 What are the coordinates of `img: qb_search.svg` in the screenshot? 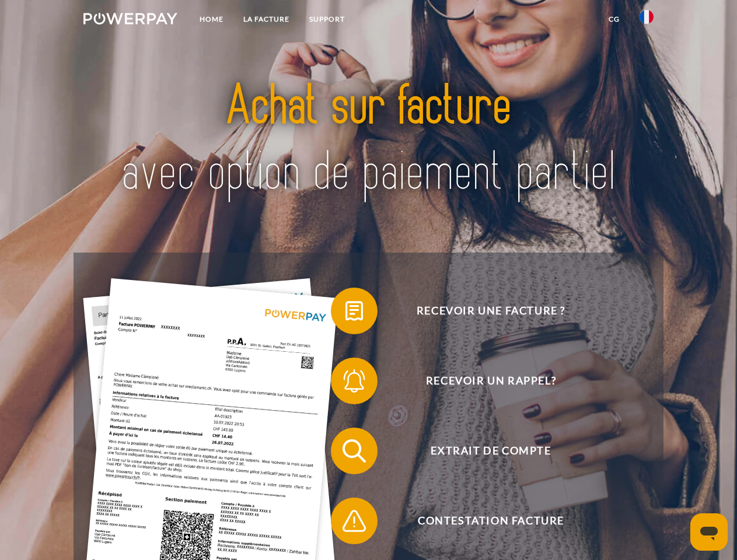 It's located at (354, 451).